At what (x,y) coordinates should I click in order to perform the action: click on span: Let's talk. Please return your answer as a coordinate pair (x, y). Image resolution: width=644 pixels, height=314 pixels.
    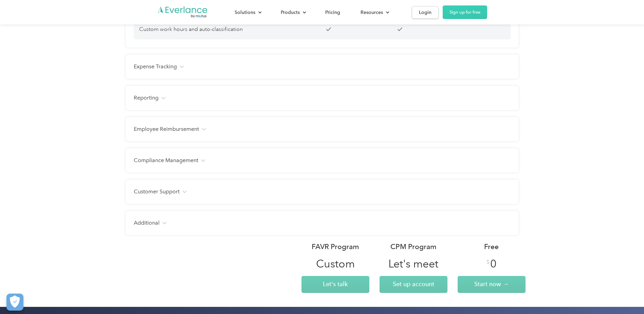
    Looking at the image, I should click on (336, 284).